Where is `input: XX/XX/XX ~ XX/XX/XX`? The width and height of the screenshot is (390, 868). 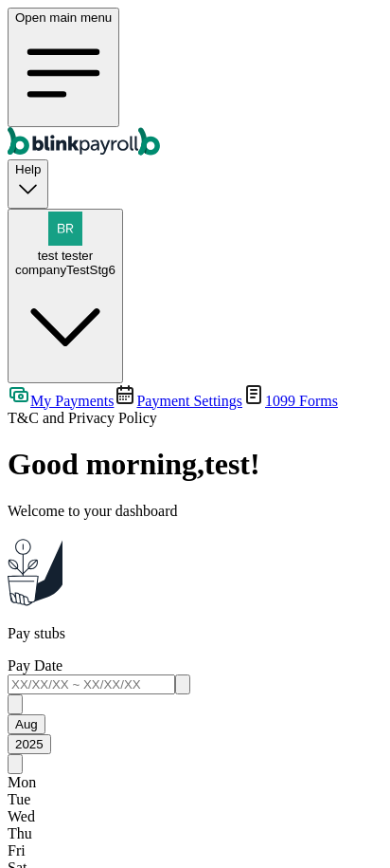 input: XX/XX/XX ~ XX/XX/XX is located at coordinates (91, 684).